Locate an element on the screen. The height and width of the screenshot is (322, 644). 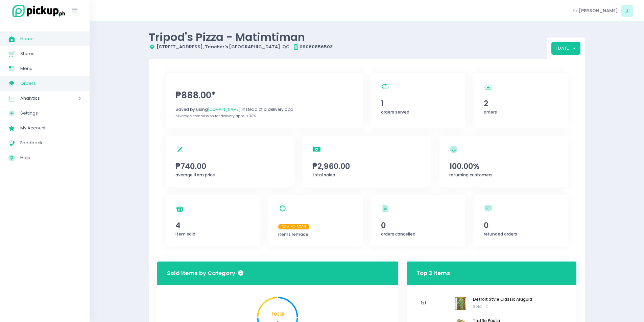
span: Coming Soon is located at coordinates (294, 227).